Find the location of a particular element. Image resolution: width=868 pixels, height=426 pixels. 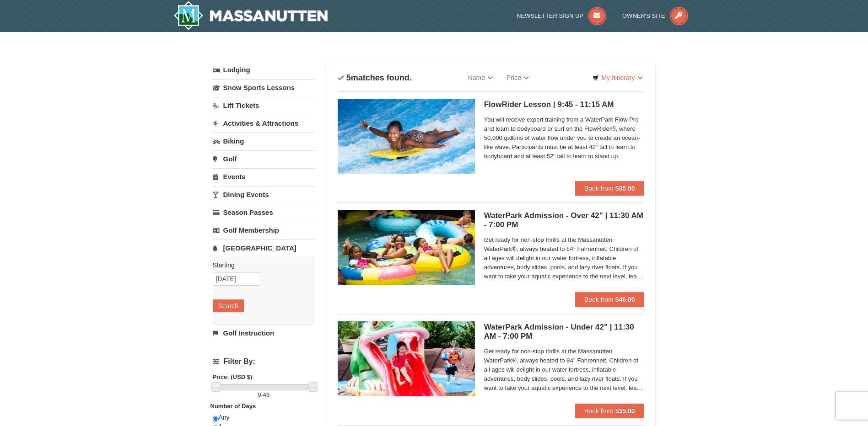

label: Starting is located at coordinates (260, 265).